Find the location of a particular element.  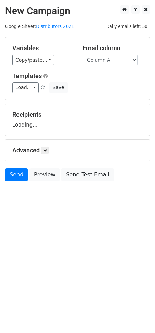

span: Daily emails left: 50 is located at coordinates (127, 26).